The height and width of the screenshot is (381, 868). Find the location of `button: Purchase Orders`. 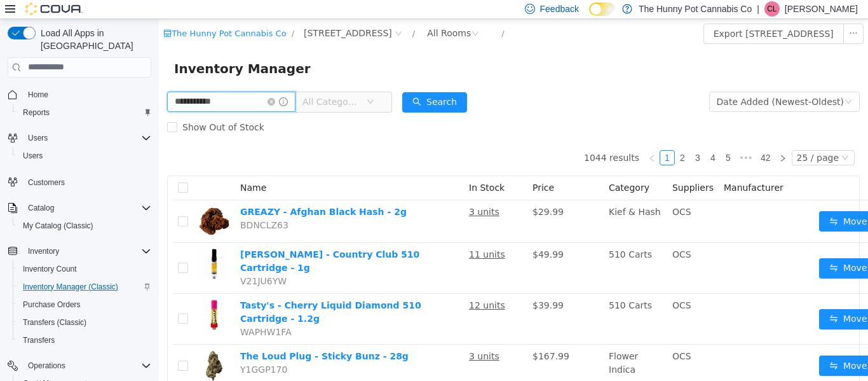

button: Purchase Orders is located at coordinates (85, 305).